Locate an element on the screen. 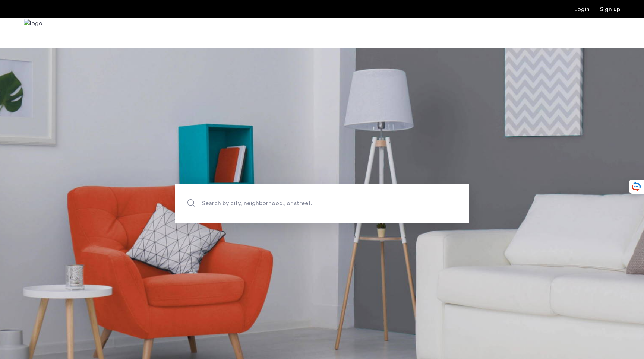 The image size is (644, 359). span: Search by city, neighborhood, or street. is located at coordinates (305, 203).